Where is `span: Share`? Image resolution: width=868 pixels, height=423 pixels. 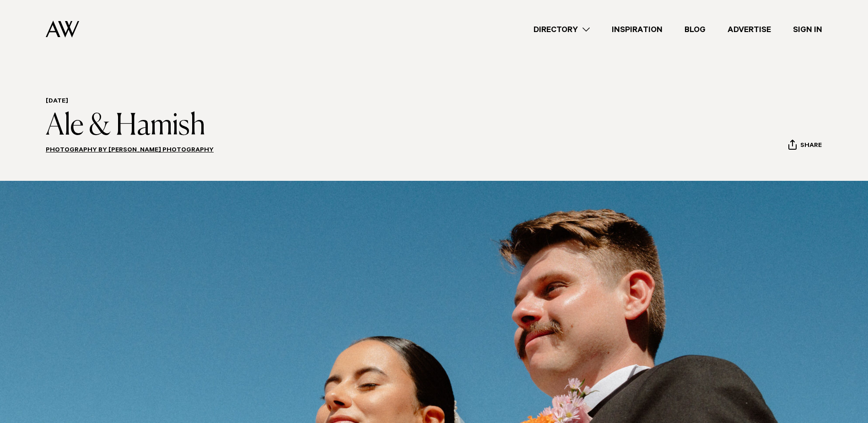
span: Share is located at coordinates (811, 146).